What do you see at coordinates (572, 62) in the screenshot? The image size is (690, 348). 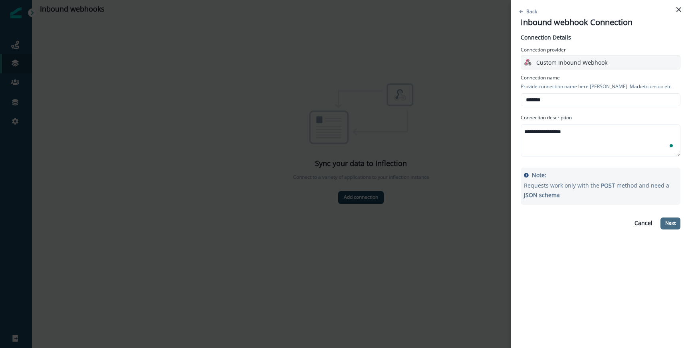 I see `p: Custom Inbound Webhook` at bounding box center [572, 62].